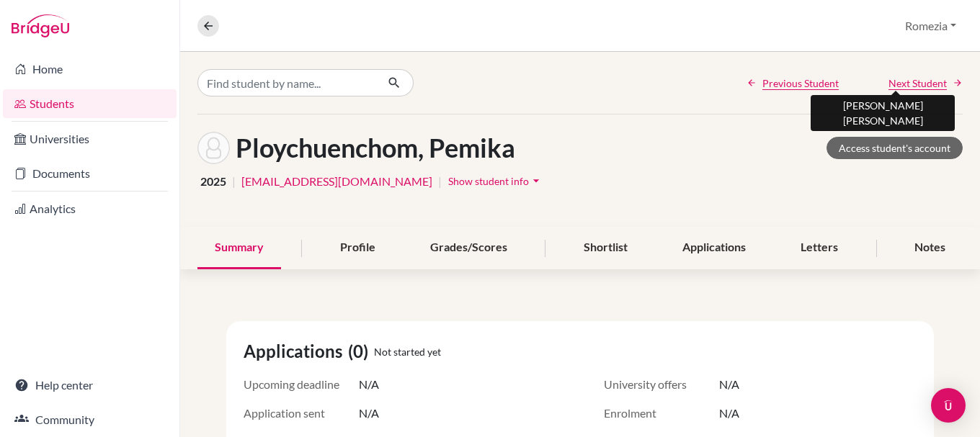 The height and width of the screenshot is (437, 980). I want to click on img: Bridge-U, so click(40, 26).